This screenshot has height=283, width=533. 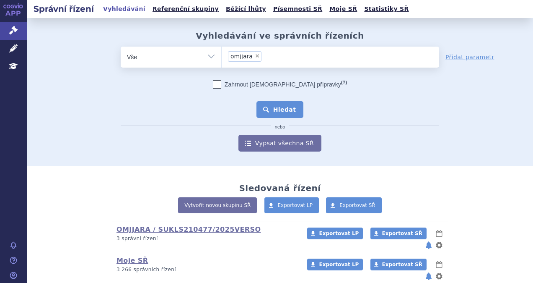 I want to click on a: Běžící lhůty, so click(x=246, y=9).